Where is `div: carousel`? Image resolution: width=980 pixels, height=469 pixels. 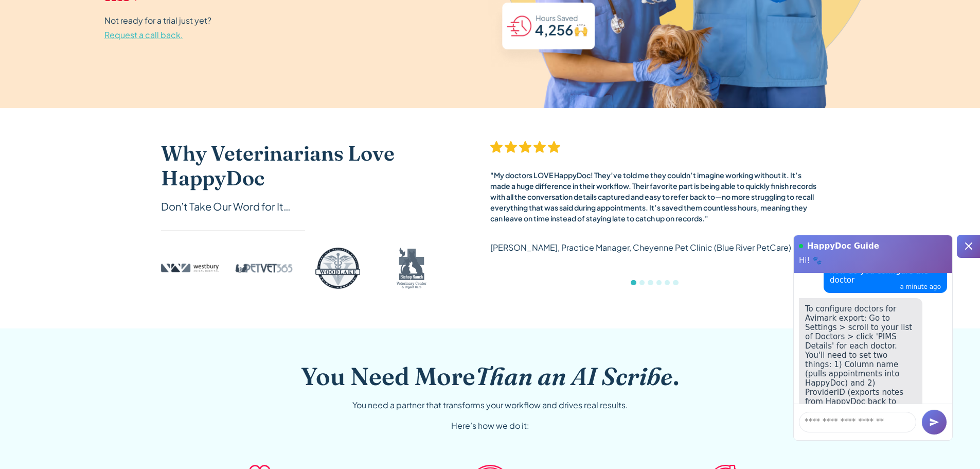 div: carousel is located at coordinates (655, 218).